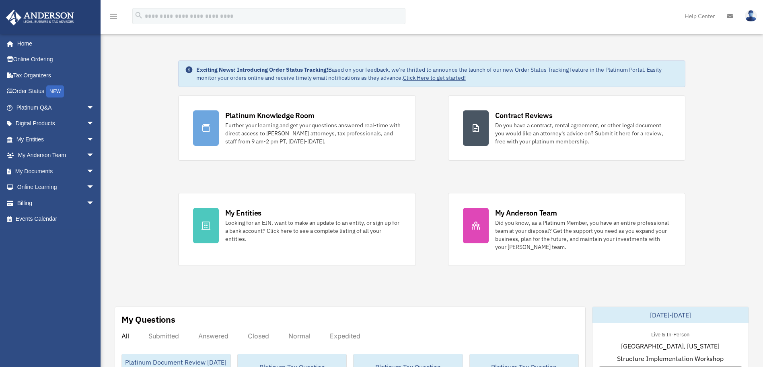 This screenshot has height=367, width=763. Describe the element at coordinates (583, 235) in the screenshot. I see `div: Did you know, as a Platinum Member, you have an entire professional team at your disposal? Get th...` at that location.